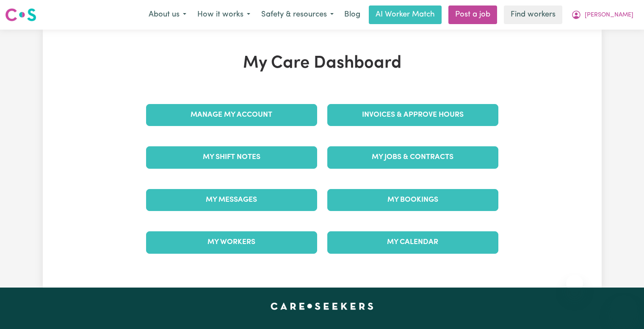 This screenshot has height=329, width=644. Describe the element at coordinates (473, 15) in the screenshot. I see `a: Post a job` at that location.